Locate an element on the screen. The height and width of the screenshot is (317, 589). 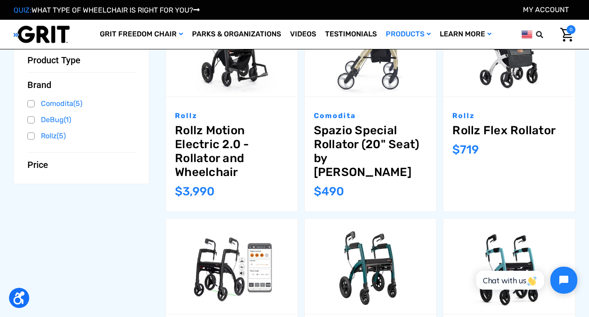
a: Rollz(5) is located at coordinates (81, 136).